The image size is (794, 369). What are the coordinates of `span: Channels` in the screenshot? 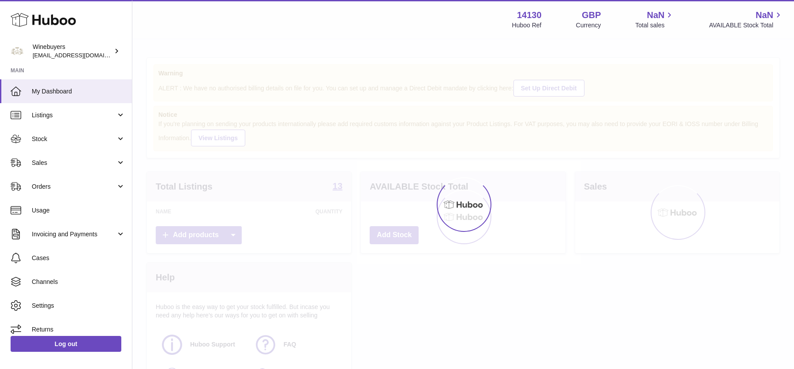 It's located at (79, 282).